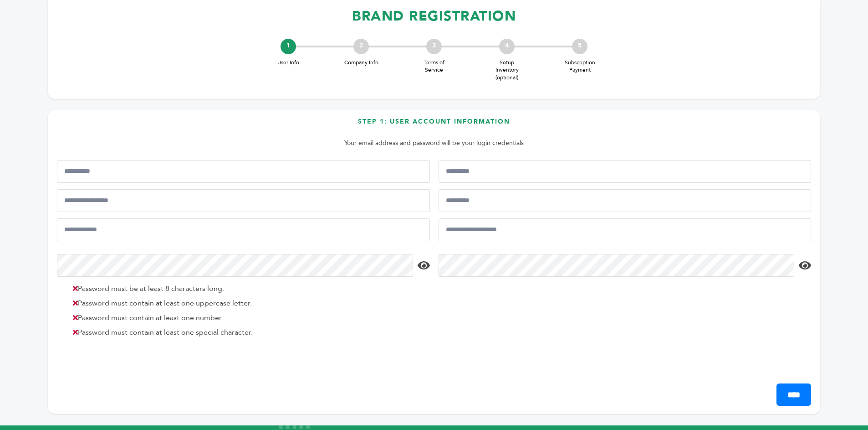  What do you see at coordinates (248, 317) in the screenshot?
I see `li: Password must contain at least one number.` at bounding box center [248, 317].